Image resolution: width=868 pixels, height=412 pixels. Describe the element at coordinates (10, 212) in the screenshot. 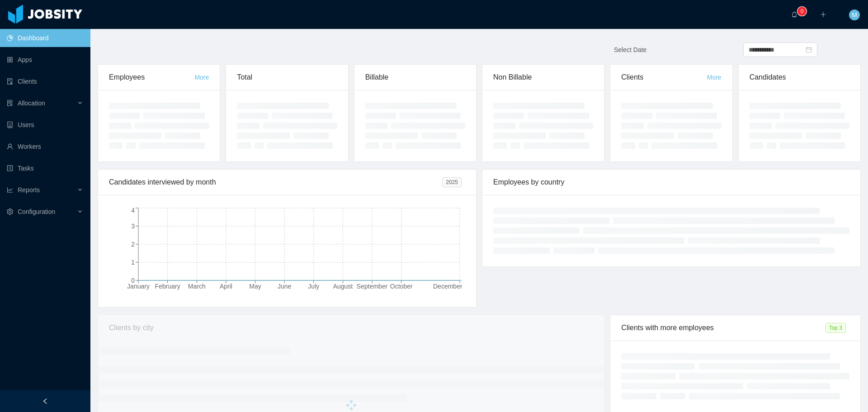

I see `i: icon: setting` at that location.